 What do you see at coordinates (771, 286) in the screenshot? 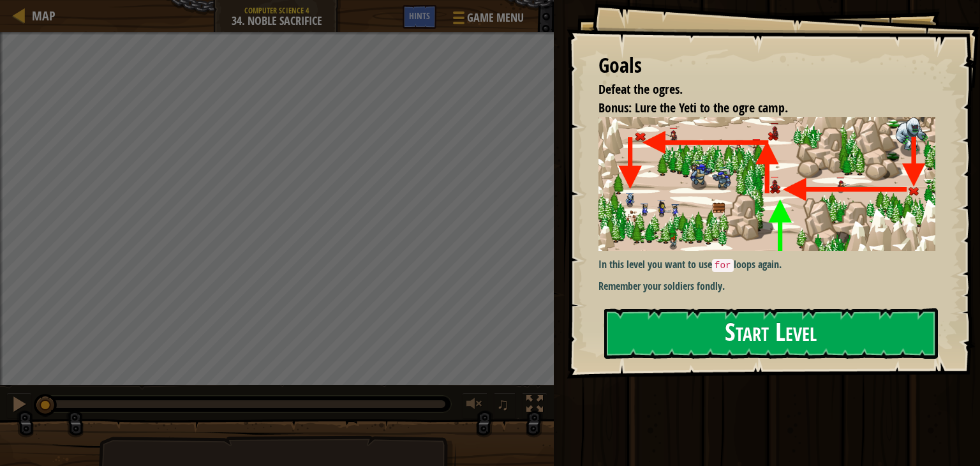
I see `p: Remember your soldiers fondly.` at bounding box center [771, 286].